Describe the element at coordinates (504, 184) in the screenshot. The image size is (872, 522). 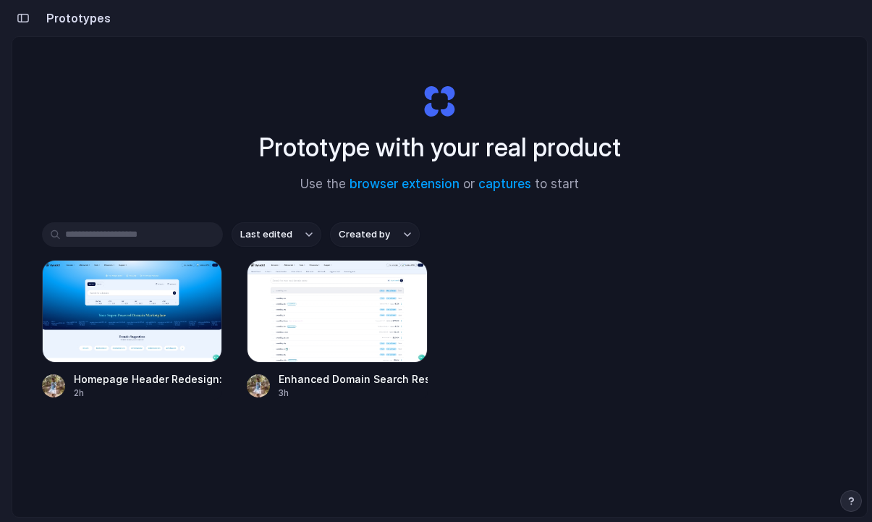
I see `a: captures` at that location.